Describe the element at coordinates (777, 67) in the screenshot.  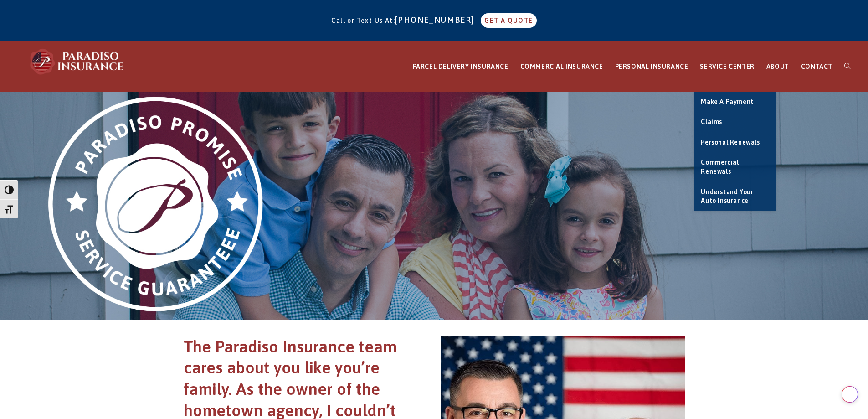
I see `span: ABOUT` at that location.